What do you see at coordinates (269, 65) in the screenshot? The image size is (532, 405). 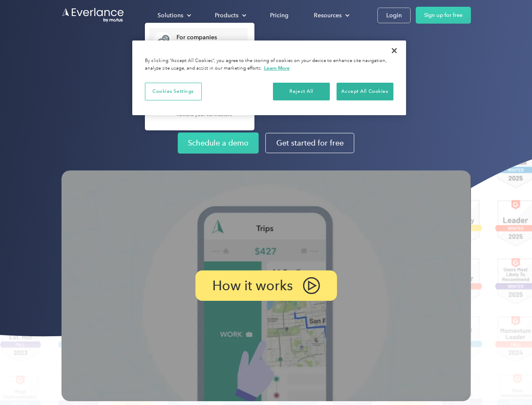 I see `div: By clicking “Accept All Cookies”, you agree to the storing of cookies on your device to enhance s...` at bounding box center [269, 65].